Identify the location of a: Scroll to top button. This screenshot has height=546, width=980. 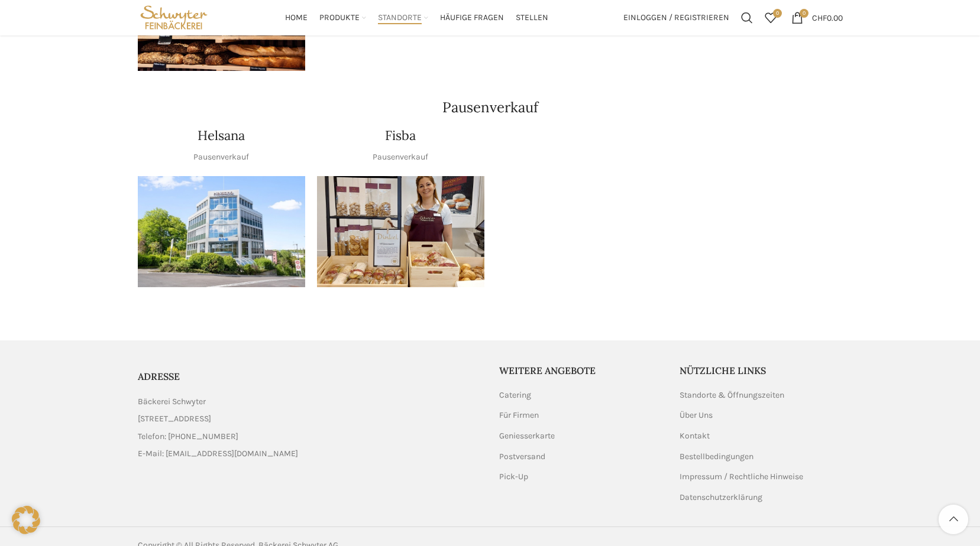
(953, 520).